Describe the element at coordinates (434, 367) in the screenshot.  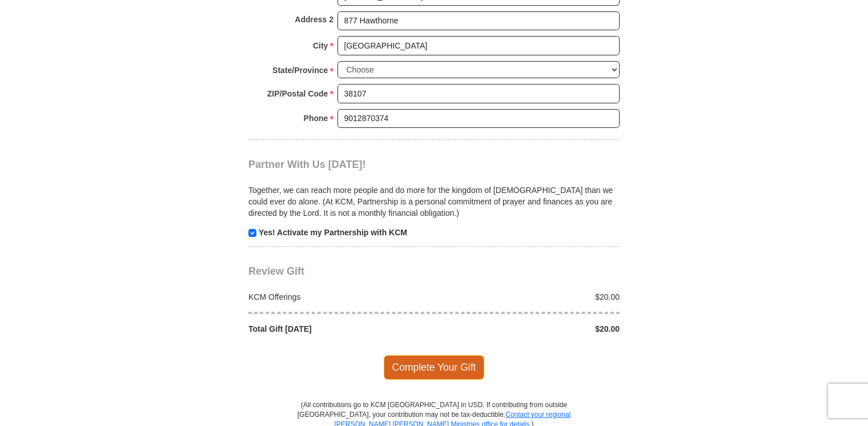
I see `span: Complete Your Gift` at that location.